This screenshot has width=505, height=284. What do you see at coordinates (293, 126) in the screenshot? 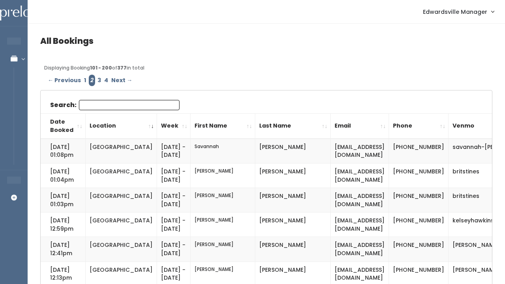
I see `th: Last Name: activate to sort column ascending` at bounding box center [293, 126].